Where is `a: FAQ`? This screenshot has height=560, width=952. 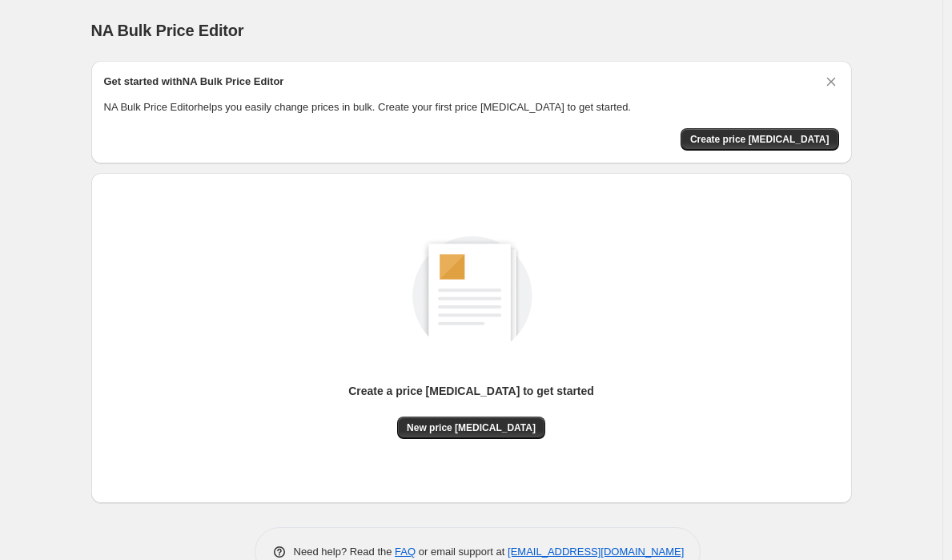 a: FAQ is located at coordinates (406, 551).